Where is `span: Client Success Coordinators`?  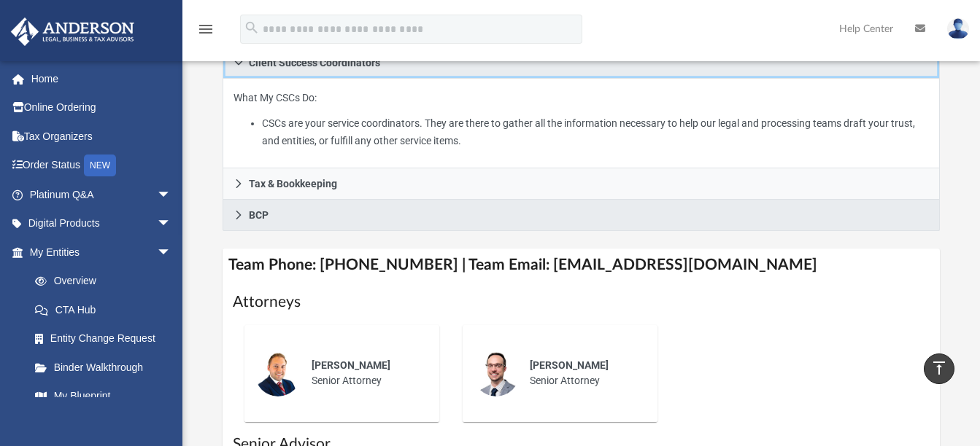
span: Client Success Coordinators is located at coordinates (315, 63).